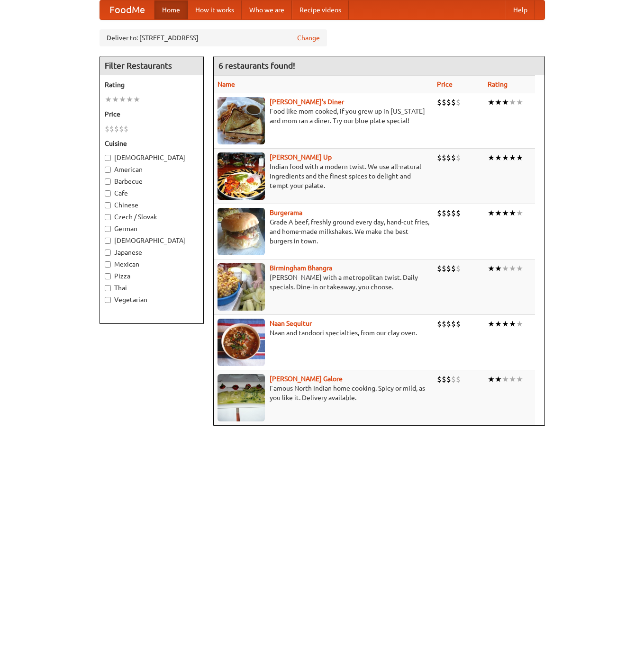  I want to click on img: currygalore.jpg, so click(241, 398).